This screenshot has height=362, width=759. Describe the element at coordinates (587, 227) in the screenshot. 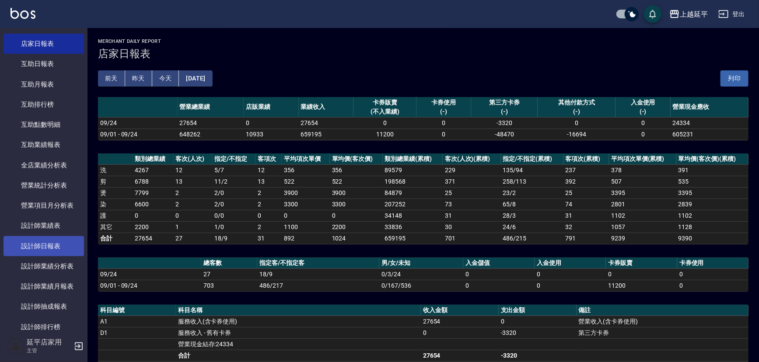

I see `td: 32` at that location.